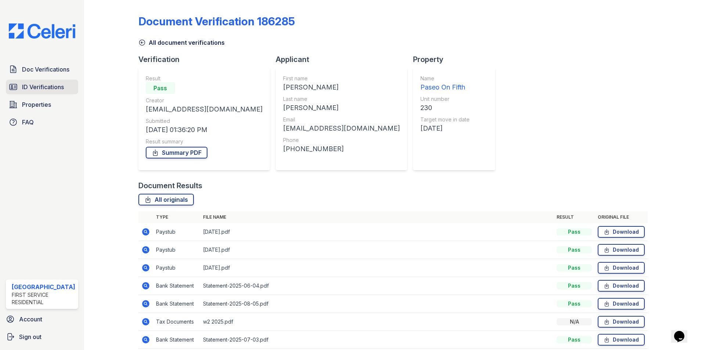 The height and width of the screenshot is (350, 702). Describe the element at coordinates (177, 153) in the screenshot. I see `a: Summary PDF` at that location.